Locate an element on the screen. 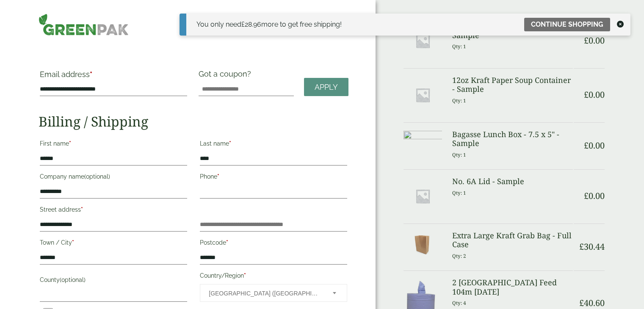  label: Company name is located at coordinates (114, 178).